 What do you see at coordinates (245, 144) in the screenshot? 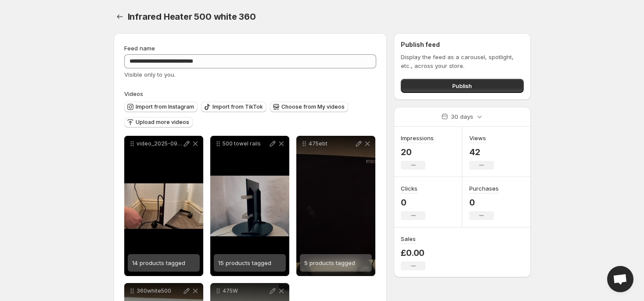
I see `p: 500 towel rails` at bounding box center [245, 144].